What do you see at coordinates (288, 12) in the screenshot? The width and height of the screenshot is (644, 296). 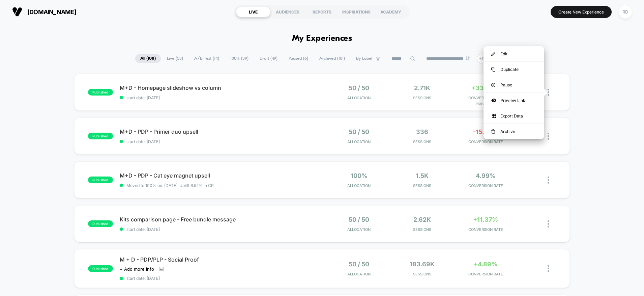 I see `div: AUDIENCES` at bounding box center [288, 12].